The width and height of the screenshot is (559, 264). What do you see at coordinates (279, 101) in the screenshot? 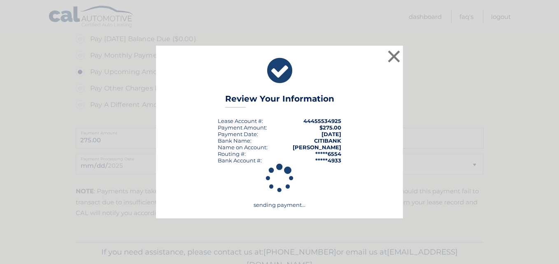
I see `h3: Review Your Information` at bounding box center [279, 101].